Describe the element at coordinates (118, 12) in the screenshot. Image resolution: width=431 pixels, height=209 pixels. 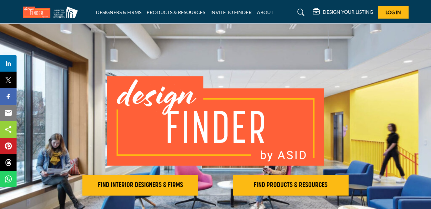
I see `a: DESIGNERS & FIRMS` at that location.